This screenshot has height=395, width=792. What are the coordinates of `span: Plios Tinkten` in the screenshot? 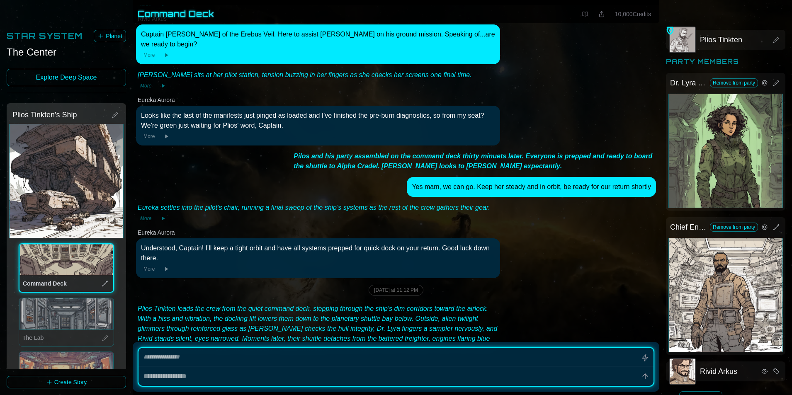 It's located at (721, 40).